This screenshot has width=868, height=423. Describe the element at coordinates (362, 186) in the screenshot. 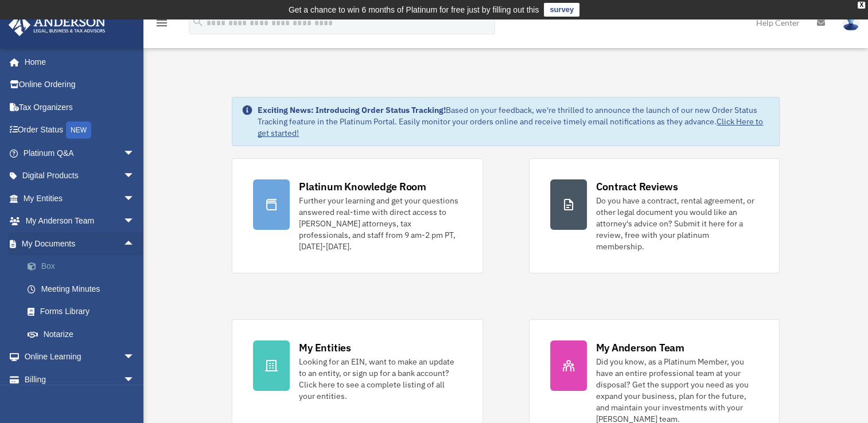

I see `div: Platinum Knowledge Room` at that location.